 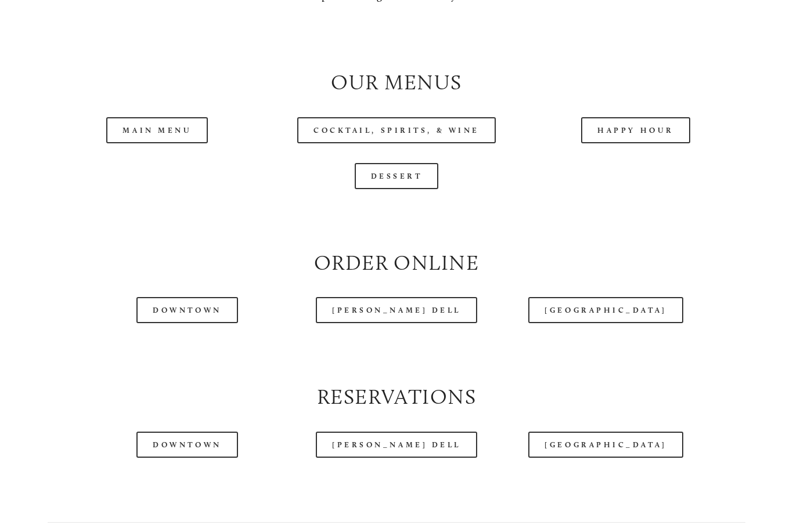 I want to click on h2: Reservations, so click(x=397, y=398).